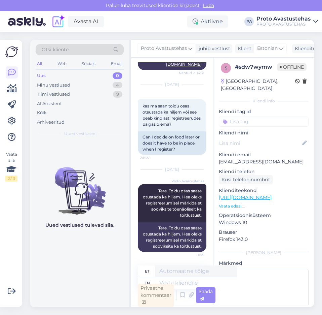 The height and width of the screenshot is (315, 322). Describe the element at coordinates (62, 64) in the screenshot. I see `div: Web` at that location.